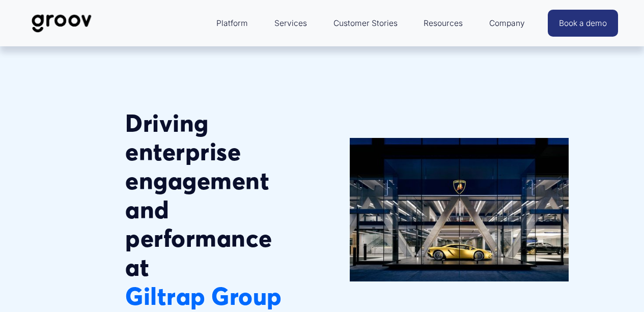 The image size is (644, 312). What do you see at coordinates (366, 23) in the screenshot?
I see `a: Customer Stories` at bounding box center [366, 23].